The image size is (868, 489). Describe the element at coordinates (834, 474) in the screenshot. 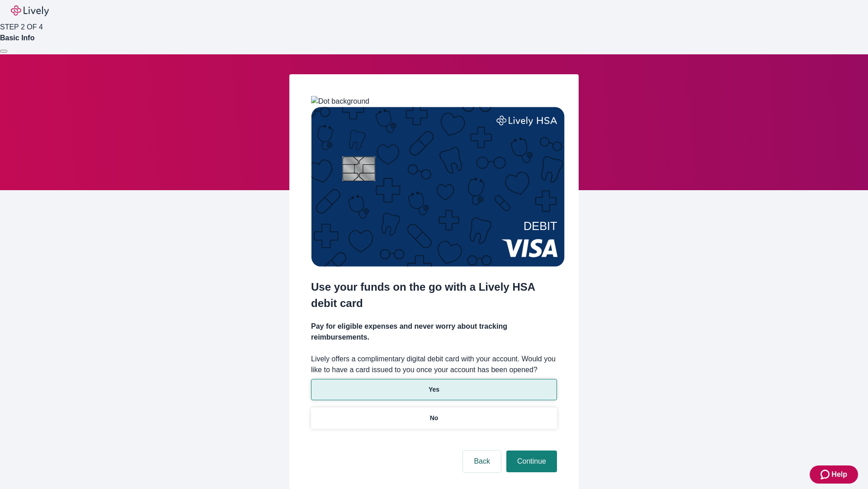

I see `button: Zendesk support iconHelp` at that location.